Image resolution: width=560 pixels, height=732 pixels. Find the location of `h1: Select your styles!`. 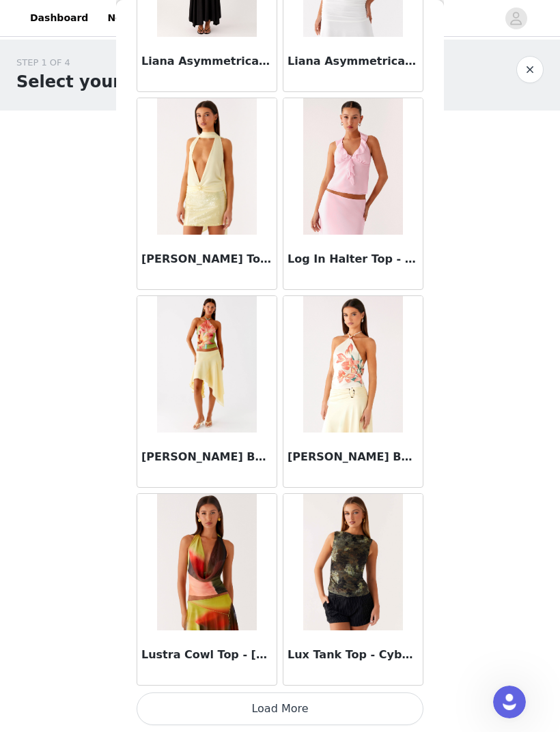

h1: Select your styles! is located at coordinates (102, 82).